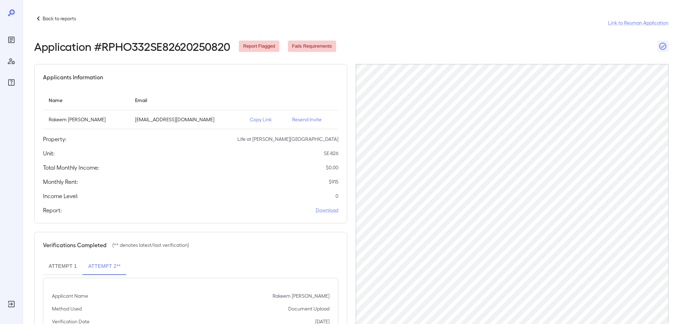 The height and width of the screenshot is (324, 677). What do you see at coordinates (67, 308) in the screenshot?
I see `p: Method Used` at bounding box center [67, 308].